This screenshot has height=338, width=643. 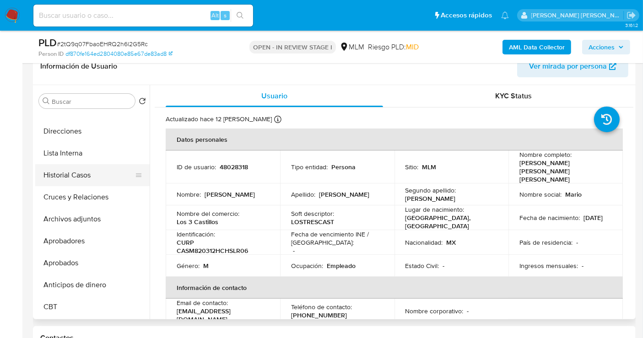 I want to click on p: Ocupación :, so click(x=307, y=266).